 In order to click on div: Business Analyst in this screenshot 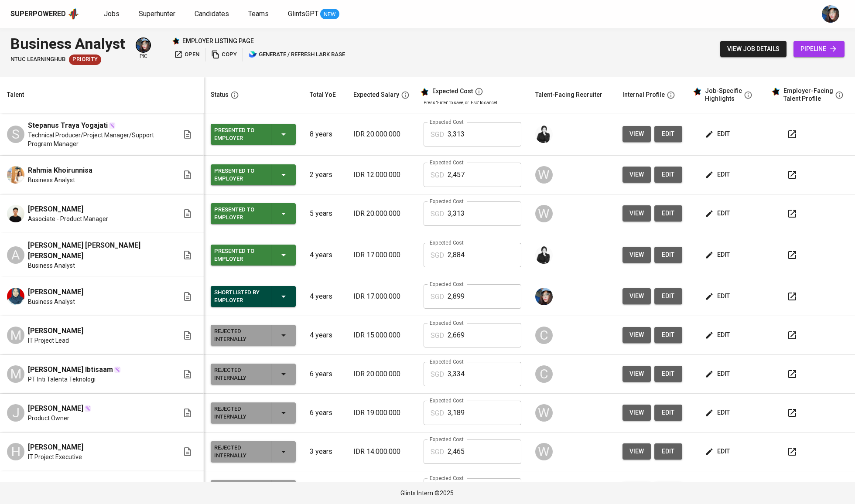, I will do `click(67, 44)`.